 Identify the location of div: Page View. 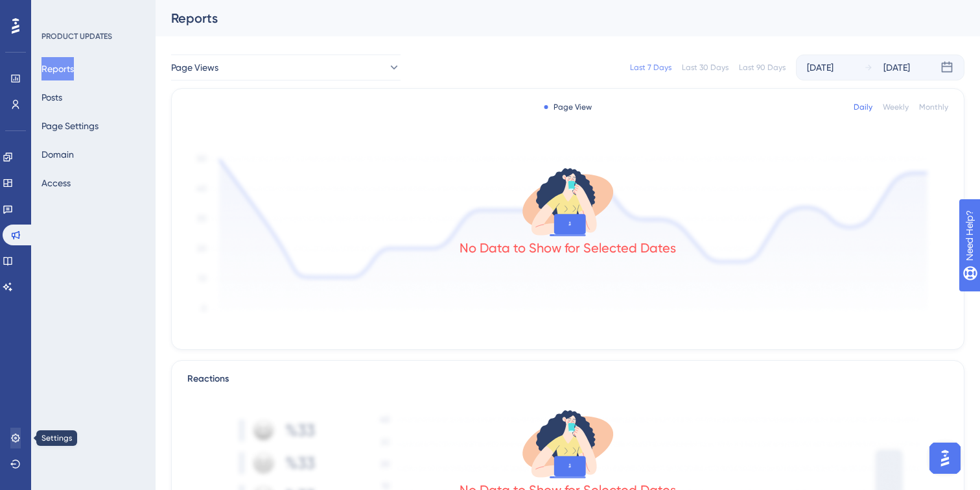
(568, 107).